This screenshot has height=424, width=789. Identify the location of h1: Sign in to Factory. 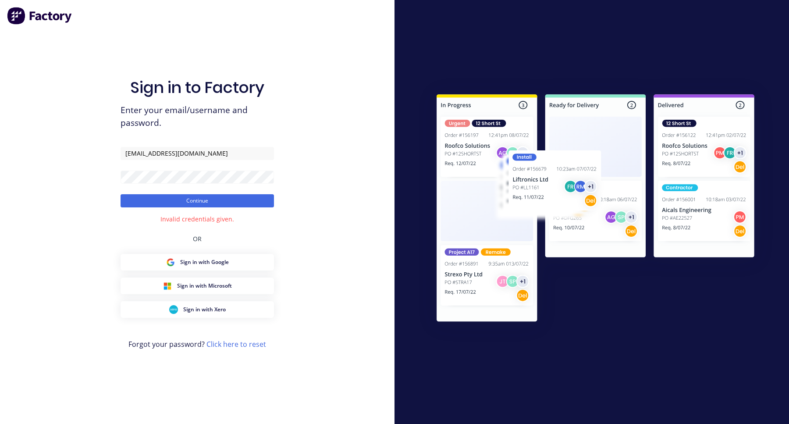
(197, 87).